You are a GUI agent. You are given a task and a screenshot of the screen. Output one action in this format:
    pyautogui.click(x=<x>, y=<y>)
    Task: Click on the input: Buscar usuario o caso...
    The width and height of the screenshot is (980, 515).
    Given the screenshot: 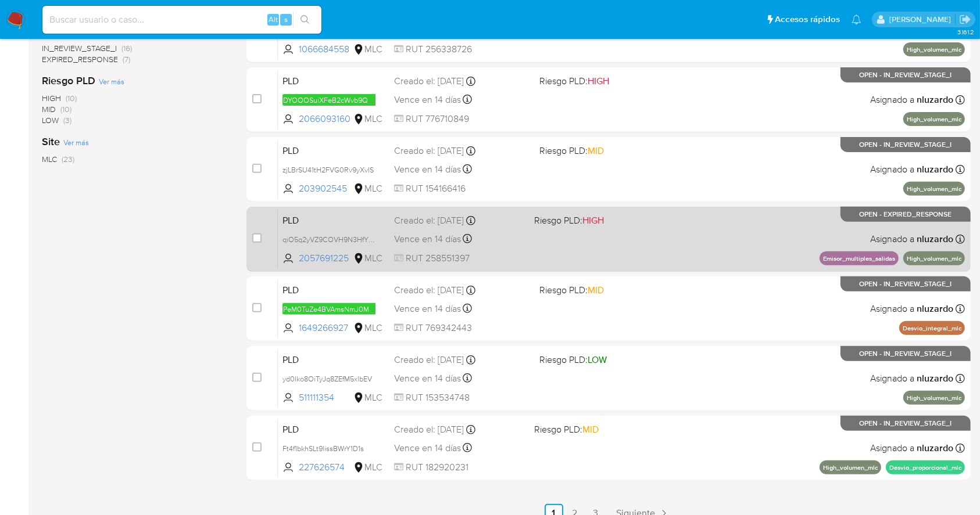 What is the action you would take?
    pyautogui.click(x=182, y=19)
    